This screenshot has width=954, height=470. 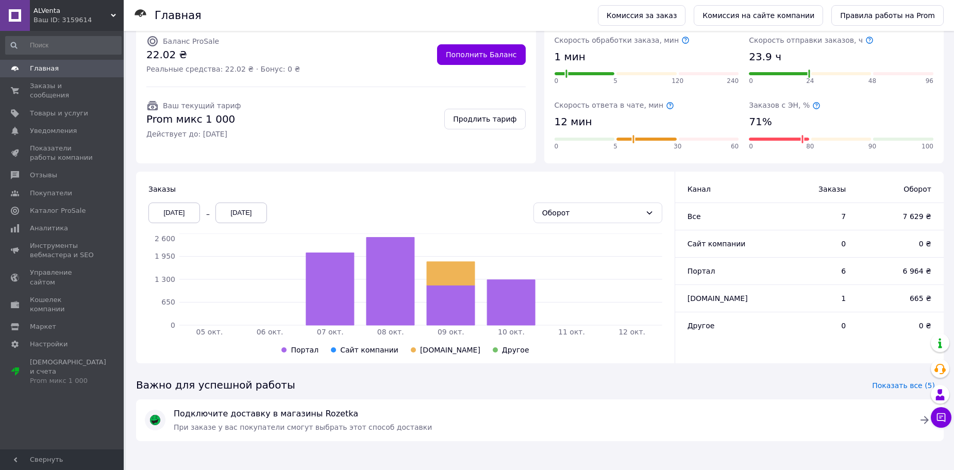 What do you see at coordinates (887, 15) in the screenshot?
I see `a: Правила работы на Prom` at bounding box center [887, 15].